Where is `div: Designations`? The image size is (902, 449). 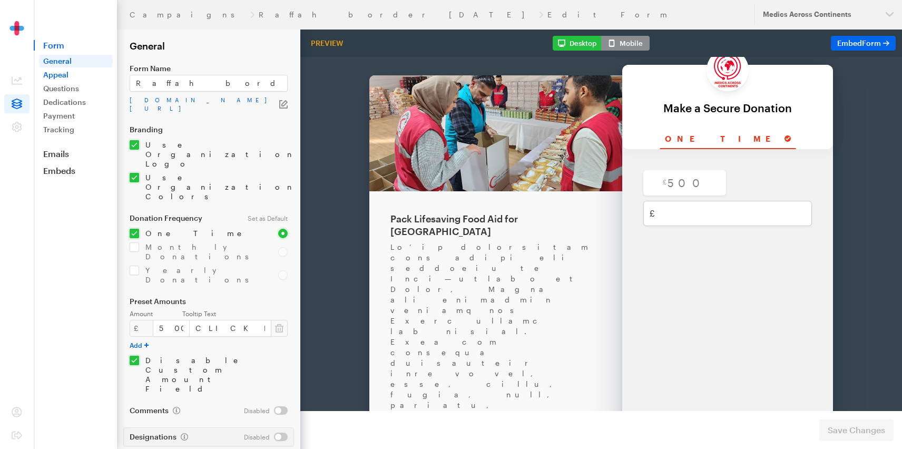
div: Designations is located at coordinates (180, 437).